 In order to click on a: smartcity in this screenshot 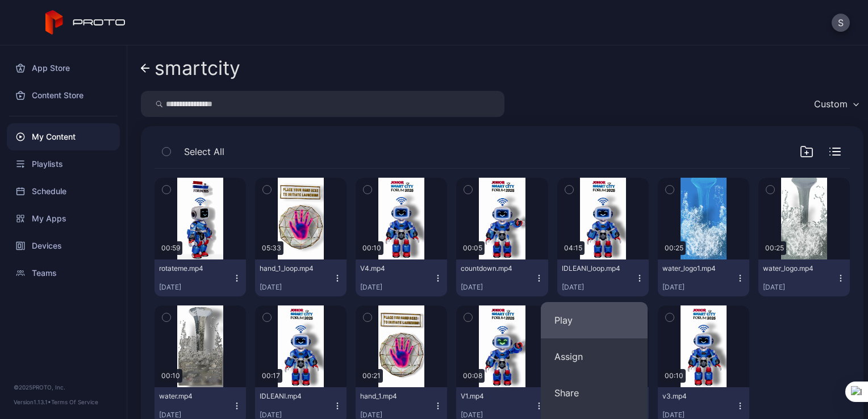, I will do `click(190, 68)`.